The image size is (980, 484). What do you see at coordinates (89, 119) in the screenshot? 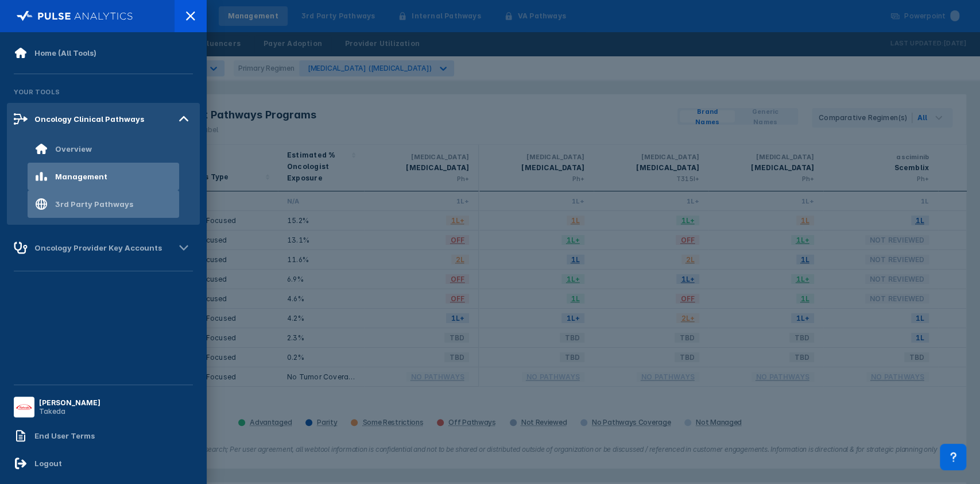
I see `div: Oncology Clinical Pathways` at bounding box center [89, 119].